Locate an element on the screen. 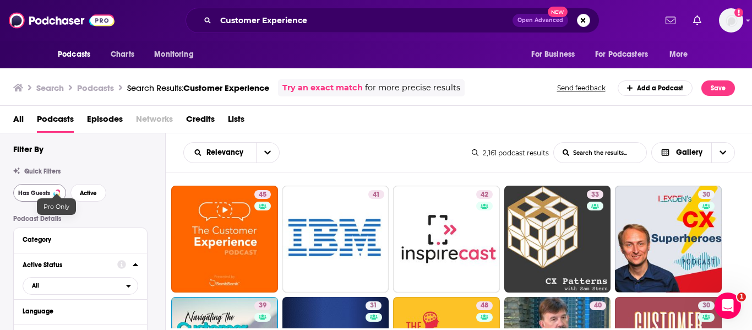  span: Active is located at coordinates (88, 193).